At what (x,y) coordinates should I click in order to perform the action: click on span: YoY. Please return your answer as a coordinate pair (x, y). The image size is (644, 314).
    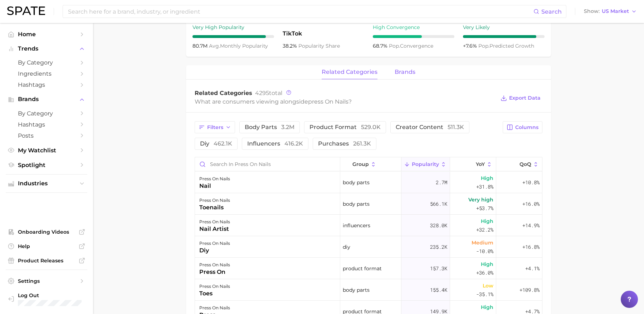
    Looking at the image, I should click on (480, 164).